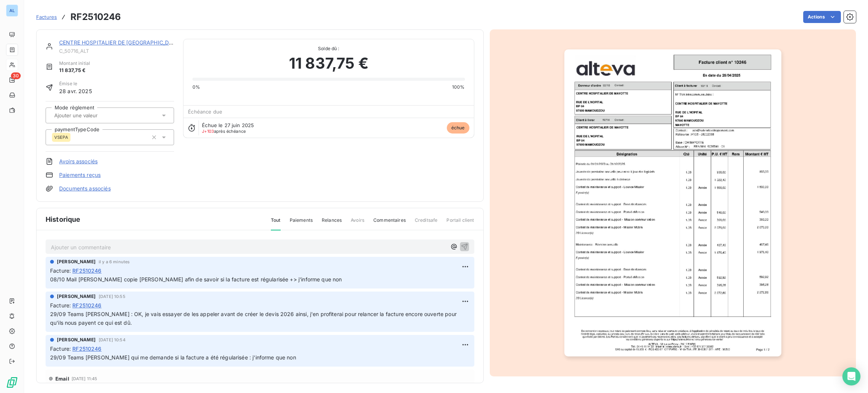 This screenshot has width=868, height=393. What do you see at coordinates (426, 223) in the screenshot?
I see `span: Creditsafe` at bounding box center [426, 223].